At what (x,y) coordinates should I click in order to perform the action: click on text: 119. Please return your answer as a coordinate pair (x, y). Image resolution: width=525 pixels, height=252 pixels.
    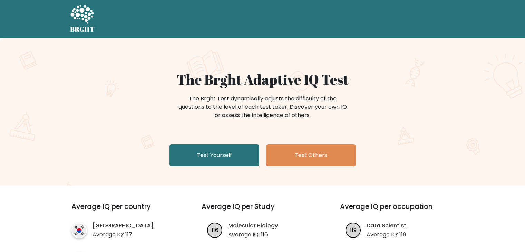
    Looking at the image, I should click on (353, 230).